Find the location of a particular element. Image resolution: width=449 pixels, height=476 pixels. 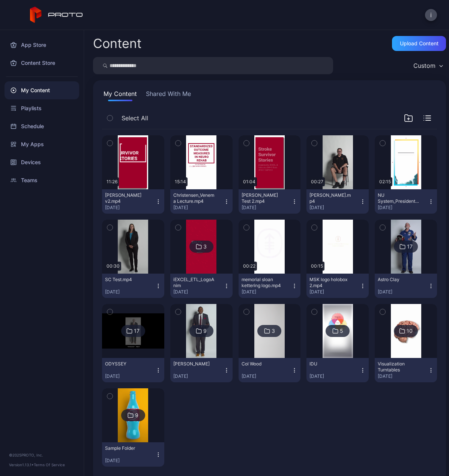

div: Content is located at coordinates (117, 43).